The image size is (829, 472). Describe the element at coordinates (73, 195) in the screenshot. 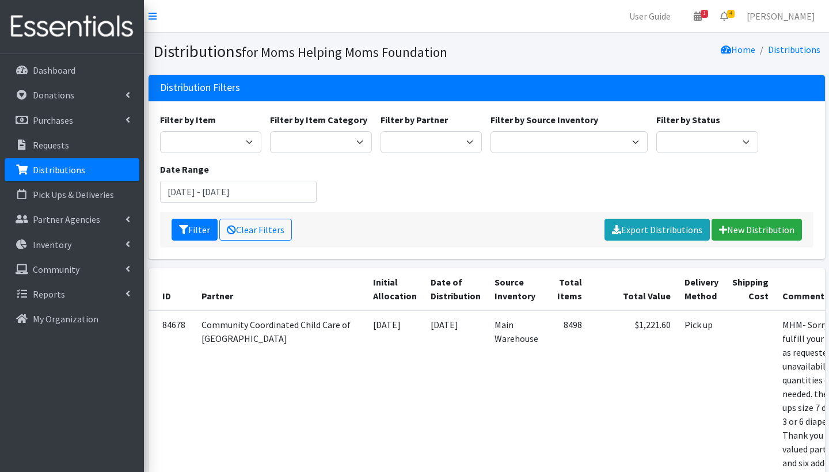

I see `p: Pick Ups & Deliveries` at that location.